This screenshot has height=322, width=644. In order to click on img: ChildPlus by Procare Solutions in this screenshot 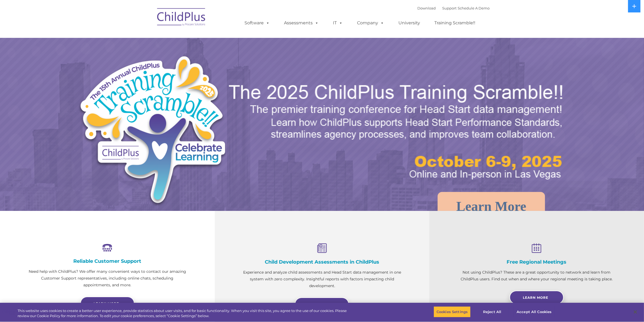, I will do `click(181, 18)`.